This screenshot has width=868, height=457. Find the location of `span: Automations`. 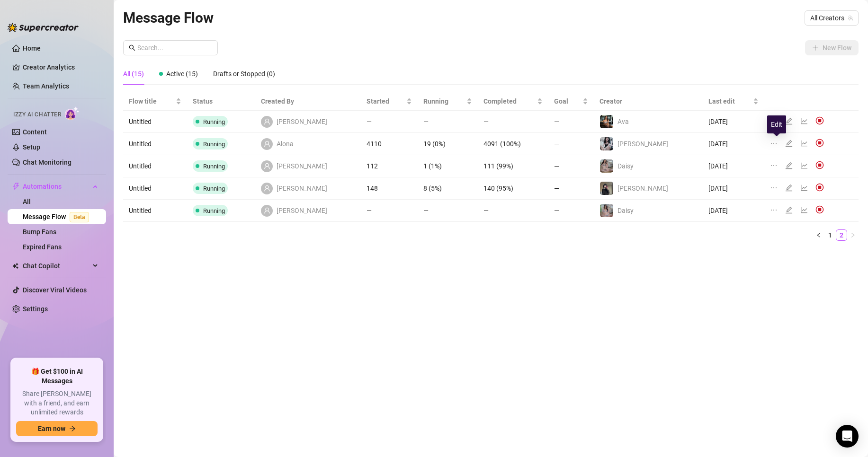

span: Automations is located at coordinates (56, 186).